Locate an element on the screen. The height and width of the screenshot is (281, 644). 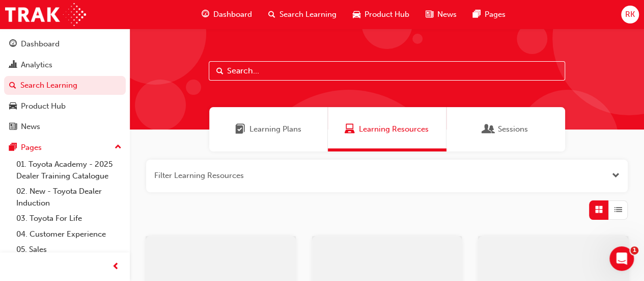
span: RK is located at coordinates (629, 14).